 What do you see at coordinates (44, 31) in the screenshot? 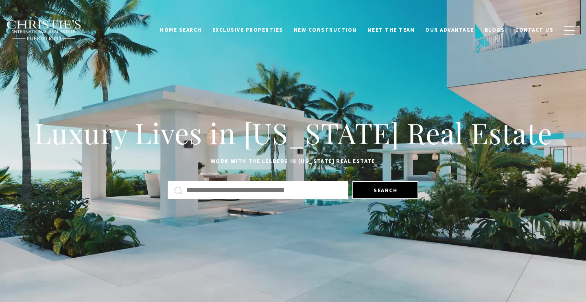
I see `img: Christie's International Real Estate black text logo` at bounding box center [44, 31].